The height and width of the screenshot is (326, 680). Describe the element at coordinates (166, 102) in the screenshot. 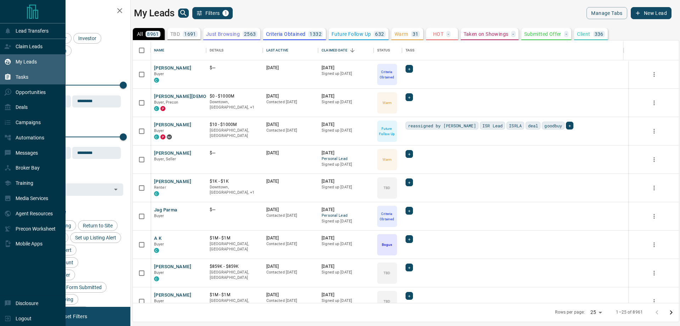

I see `span: Buyer, Precon` at that location.